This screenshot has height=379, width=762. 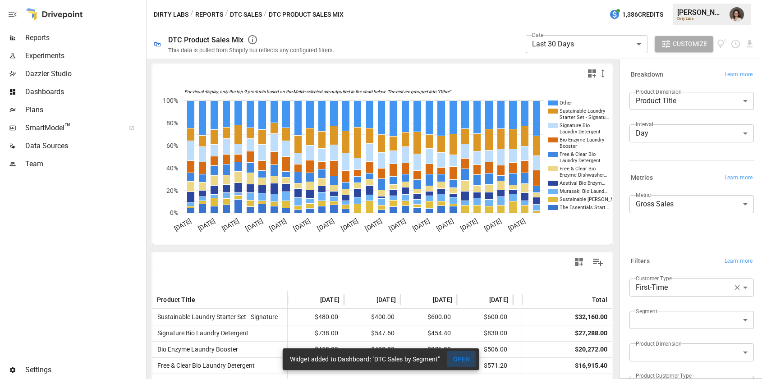 I want to click on text: 60%, so click(x=172, y=146).